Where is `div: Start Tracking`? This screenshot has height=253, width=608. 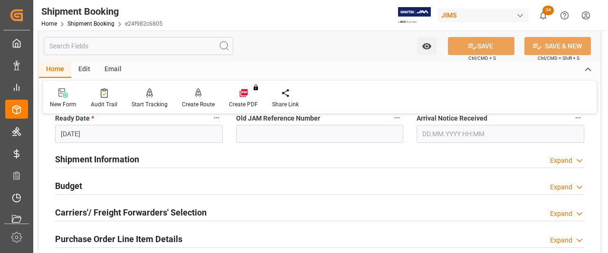
div: Start Tracking is located at coordinates (150, 105).